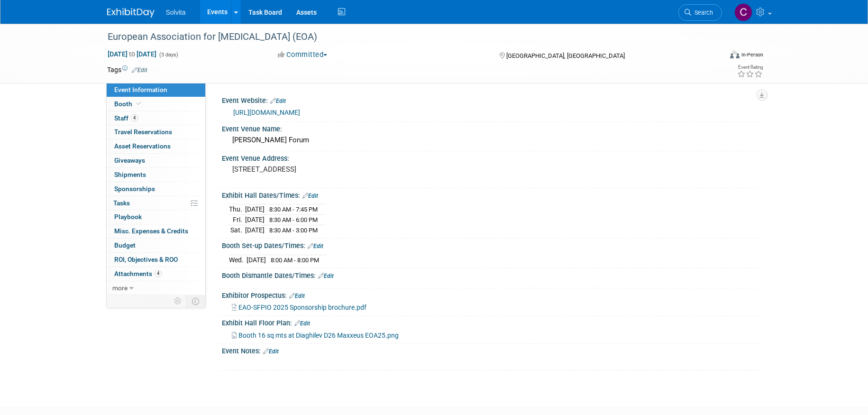  What do you see at coordinates (156, 217) in the screenshot?
I see `a: Playbook` at bounding box center [156, 217].